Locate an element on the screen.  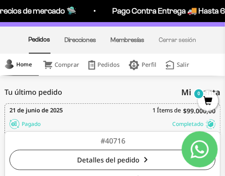
a: Direcciones is located at coordinates (81, 40).